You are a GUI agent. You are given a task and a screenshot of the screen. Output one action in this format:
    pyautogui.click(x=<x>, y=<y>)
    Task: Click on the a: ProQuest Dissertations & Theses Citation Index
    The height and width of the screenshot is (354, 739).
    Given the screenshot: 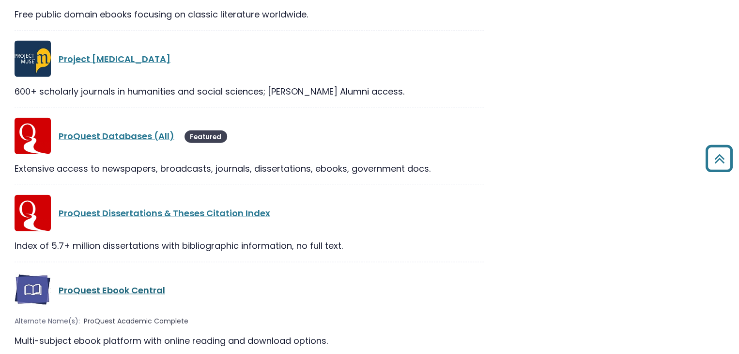 What is the action you would take?
    pyautogui.click(x=164, y=213)
    